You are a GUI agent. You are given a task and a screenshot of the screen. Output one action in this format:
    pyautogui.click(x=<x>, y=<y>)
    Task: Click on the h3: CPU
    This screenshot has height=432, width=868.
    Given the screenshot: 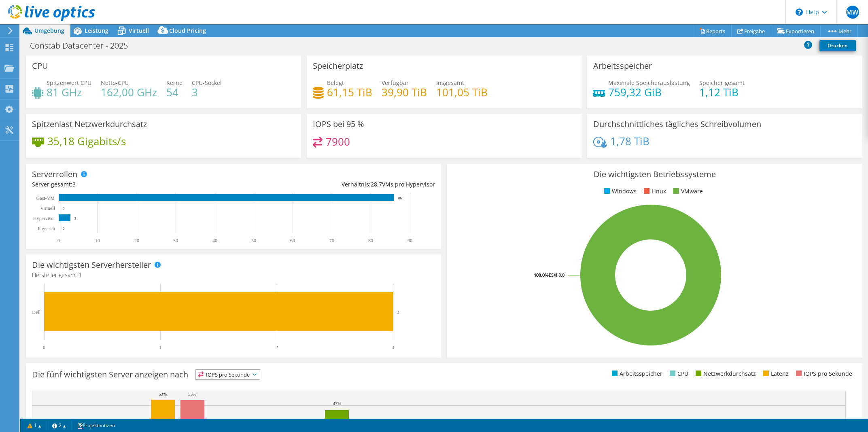 What is the action you would take?
    pyautogui.click(x=40, y=66)
    